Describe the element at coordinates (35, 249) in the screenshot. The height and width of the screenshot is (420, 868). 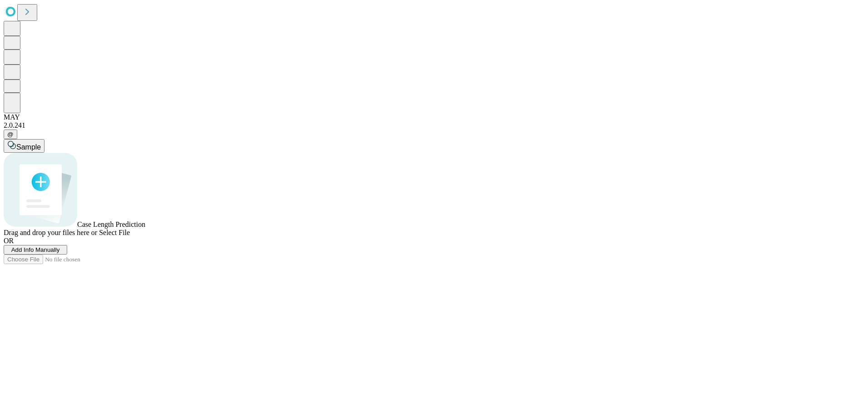
I see `span: Add Info Manually` at that location.